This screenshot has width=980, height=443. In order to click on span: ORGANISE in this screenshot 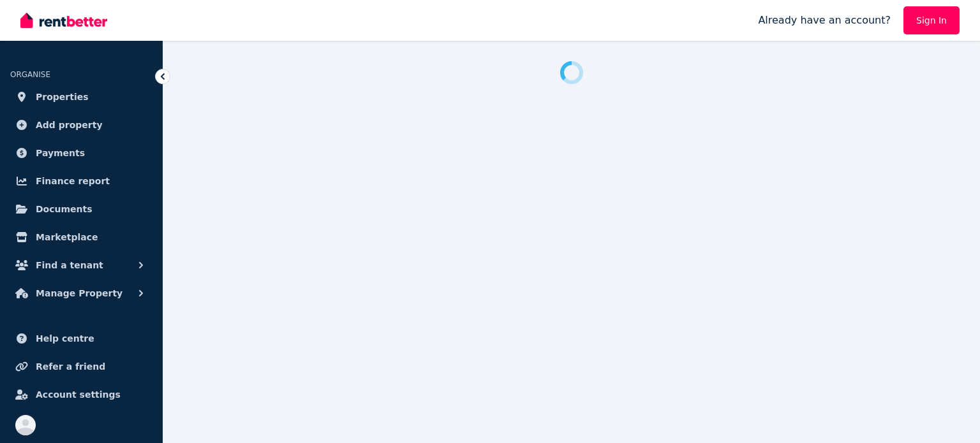, I will do `click(30, 75)`.